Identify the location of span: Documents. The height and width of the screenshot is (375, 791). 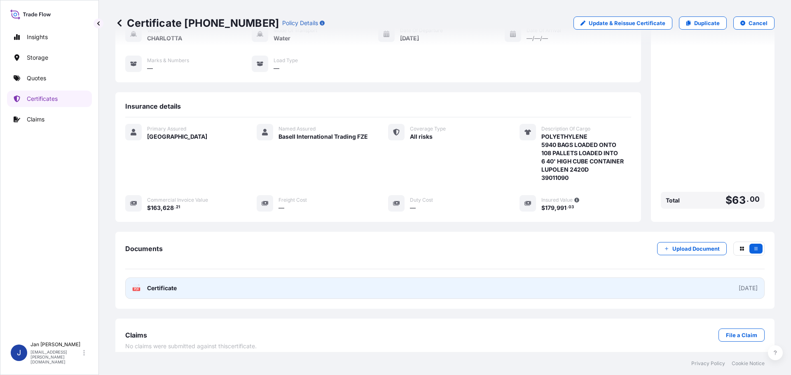
(144, 249).